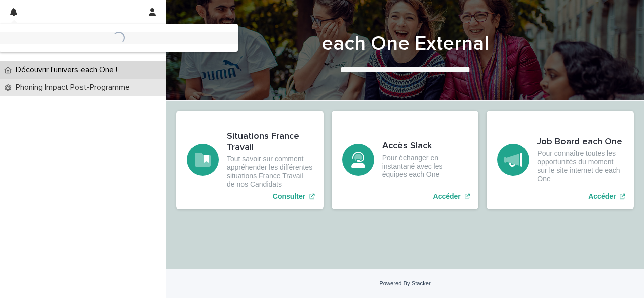 Image resolution: width=644 pixels, height=298 pixels. I want to click on a: Consulter, so click(250, 160).